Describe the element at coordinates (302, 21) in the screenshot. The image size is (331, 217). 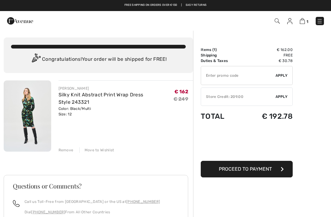
I see `img: Shopping Bag` at that location.